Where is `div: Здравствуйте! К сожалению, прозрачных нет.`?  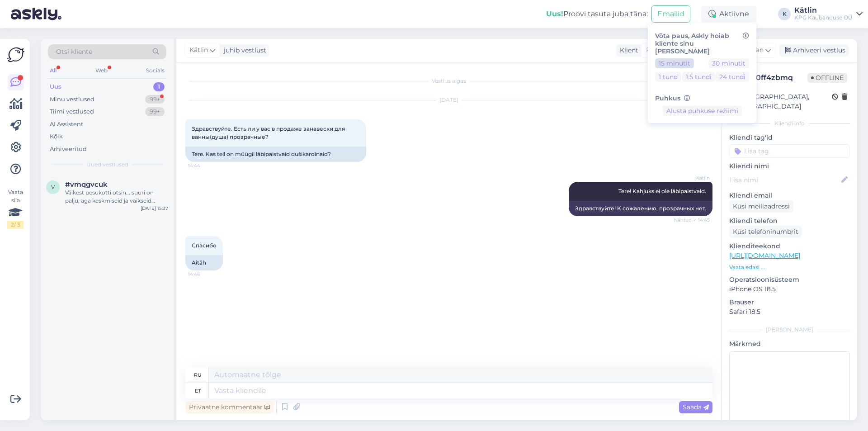
div: Здравствуйте! К сожалению, прозрачных нет. is located at coordinates (641, 209).